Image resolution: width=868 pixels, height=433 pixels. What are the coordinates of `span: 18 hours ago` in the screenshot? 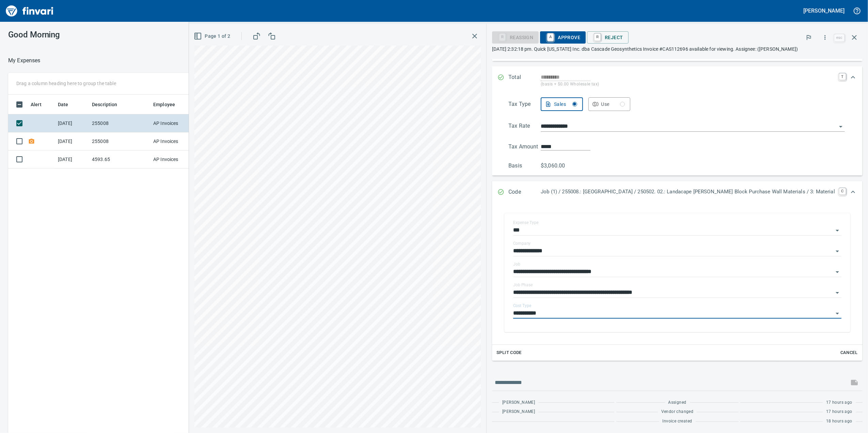 It's located at (839, 422).